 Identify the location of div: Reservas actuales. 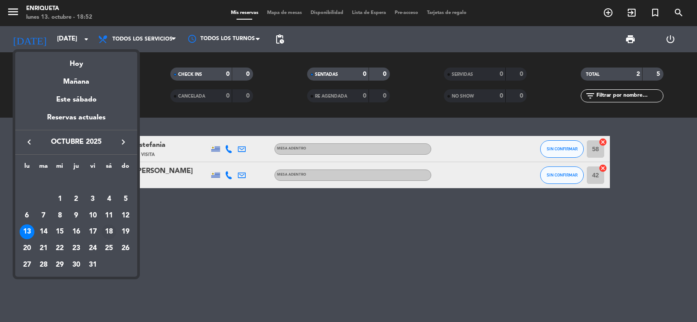
(76, 121).